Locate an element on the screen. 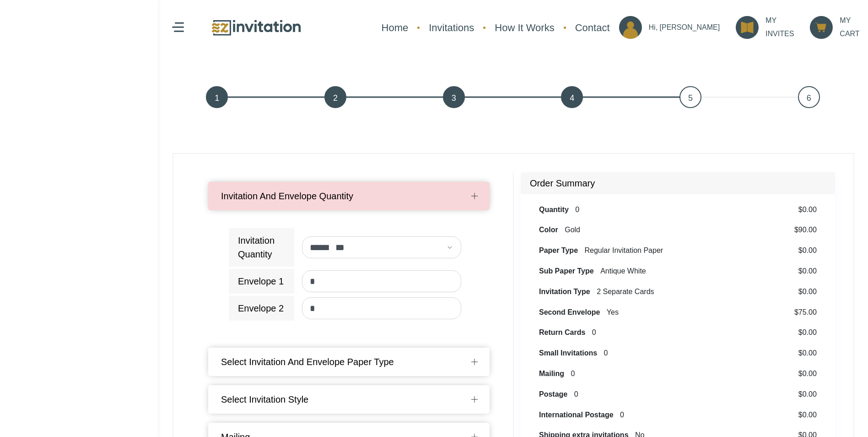 The width and height of the screenshot is (868, 437). b: Return Cards is located at coordinates (562, 332).